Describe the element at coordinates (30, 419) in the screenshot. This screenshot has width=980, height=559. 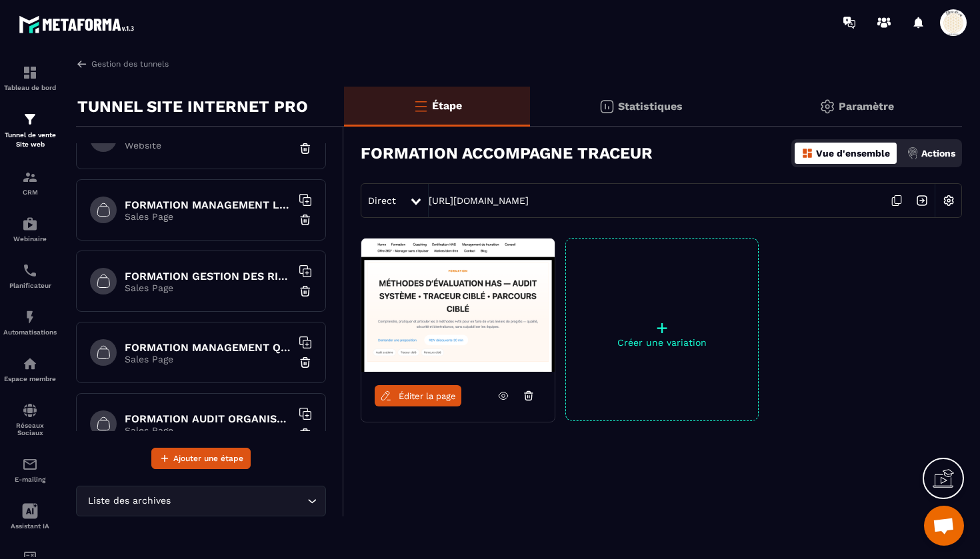
I see `a: social-networksocial-networkRéseaux Sociaux` at that location.